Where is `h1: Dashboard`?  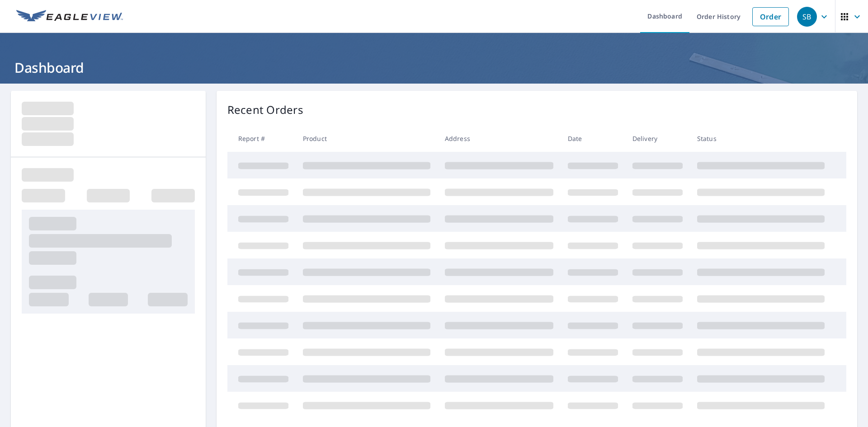 h1: Dashboard is located at coordinates (434, 68).